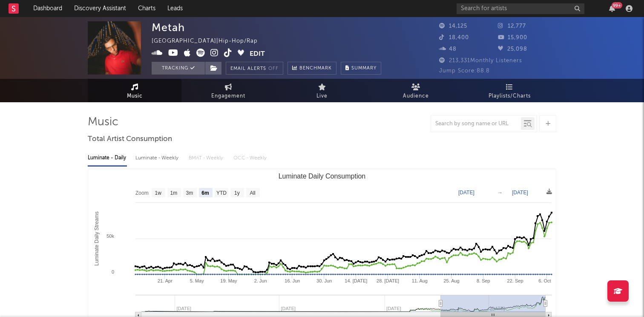 The width and height of the screenshot is (644, 317). I want to click on text: 30. Jun, so click(324, 281).